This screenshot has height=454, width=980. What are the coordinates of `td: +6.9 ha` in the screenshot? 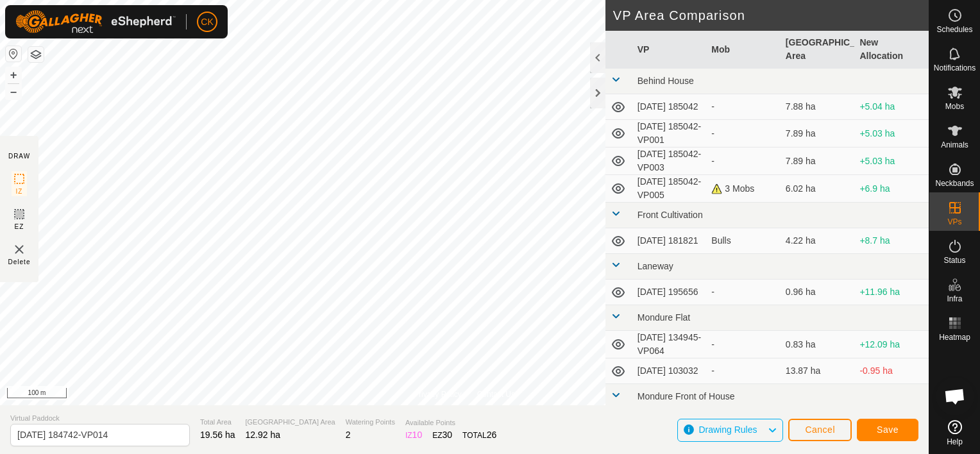 It's located at (891, 189).